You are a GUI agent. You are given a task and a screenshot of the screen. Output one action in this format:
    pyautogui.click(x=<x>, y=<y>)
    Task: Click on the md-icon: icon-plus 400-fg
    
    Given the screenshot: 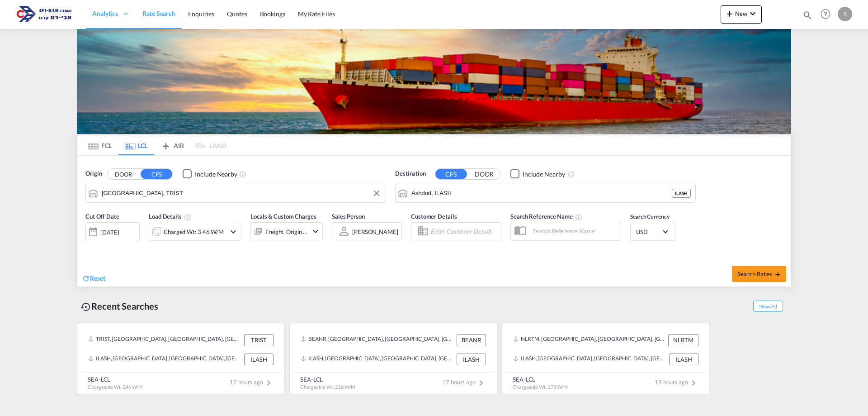 What is the action you would take?
    pyautogui.click(x=730, y=14)
    